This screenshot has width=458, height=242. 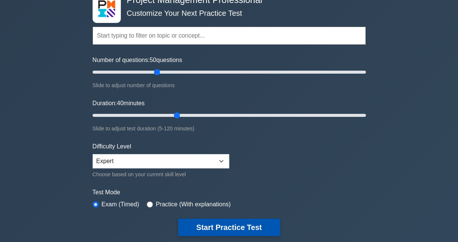 I want to click on span: 40, so click(x=120, y=103).